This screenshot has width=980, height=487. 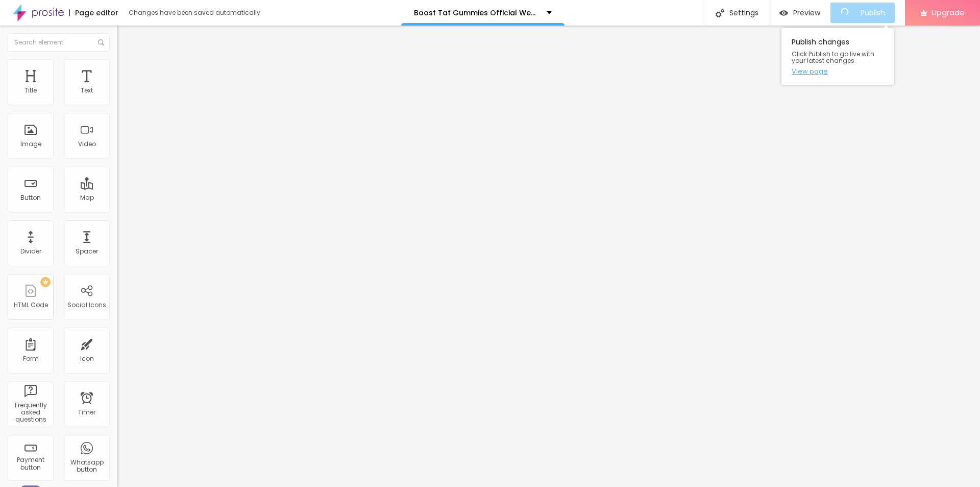 What do you see at coordinates (59, 43) in the screenshot?
I see `input: Search element` at bounding box center [59, 43].